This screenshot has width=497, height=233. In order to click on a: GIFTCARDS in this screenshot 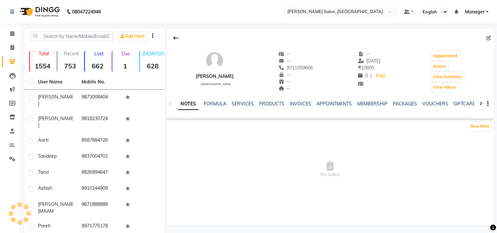, I will do `click(466, 104)`.